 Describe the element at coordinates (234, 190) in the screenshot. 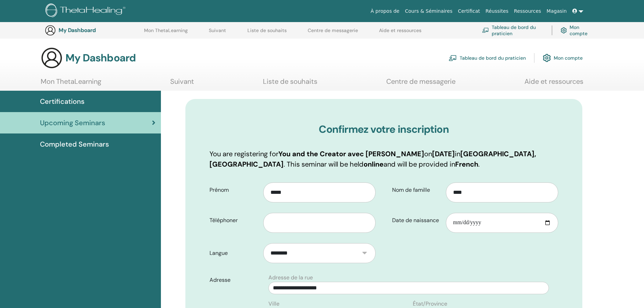

I see `label: Prénom` at that location.